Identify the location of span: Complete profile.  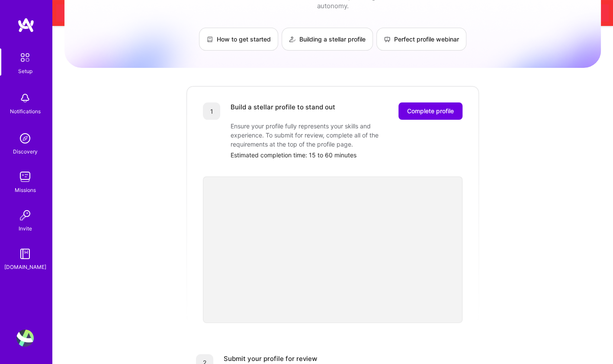
(431, 111).